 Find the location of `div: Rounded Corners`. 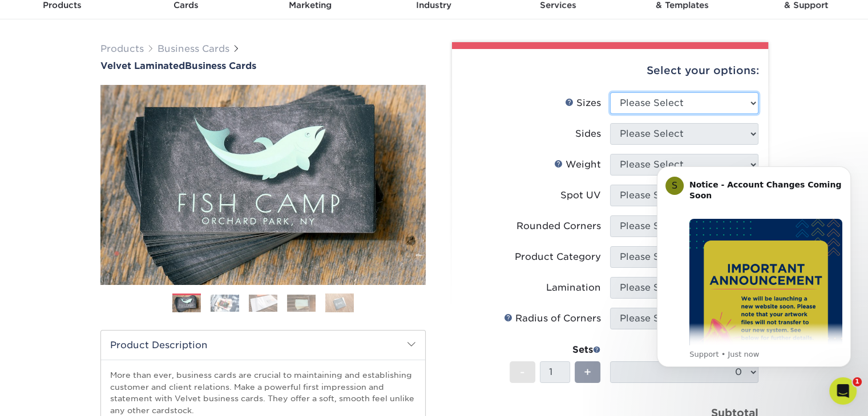

div: Rounded Corners is located at coordinates (559, 227).